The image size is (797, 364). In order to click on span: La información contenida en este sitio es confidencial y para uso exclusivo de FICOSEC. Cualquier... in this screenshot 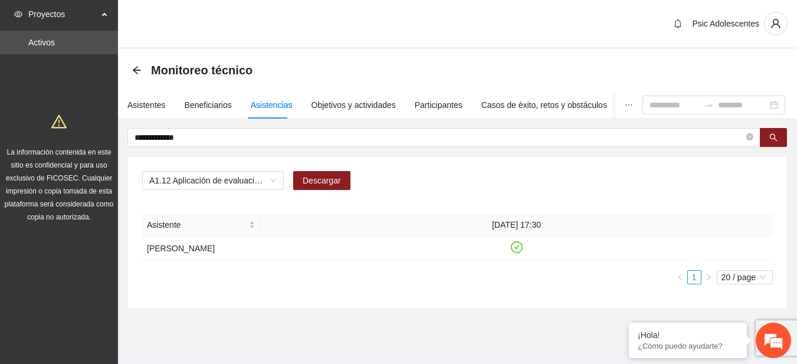, I will do `click(59, 185)`.